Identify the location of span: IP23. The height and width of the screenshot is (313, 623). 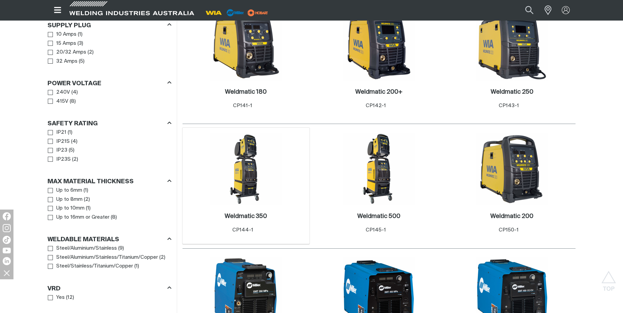
(62, 150).